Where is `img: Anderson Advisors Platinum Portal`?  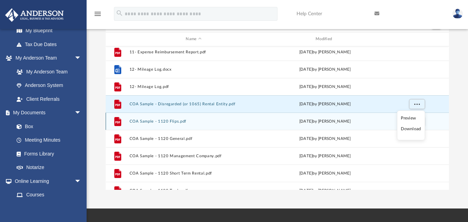 img: Anderson Advisors Platinum Portal is located at coordinates (34, 15).